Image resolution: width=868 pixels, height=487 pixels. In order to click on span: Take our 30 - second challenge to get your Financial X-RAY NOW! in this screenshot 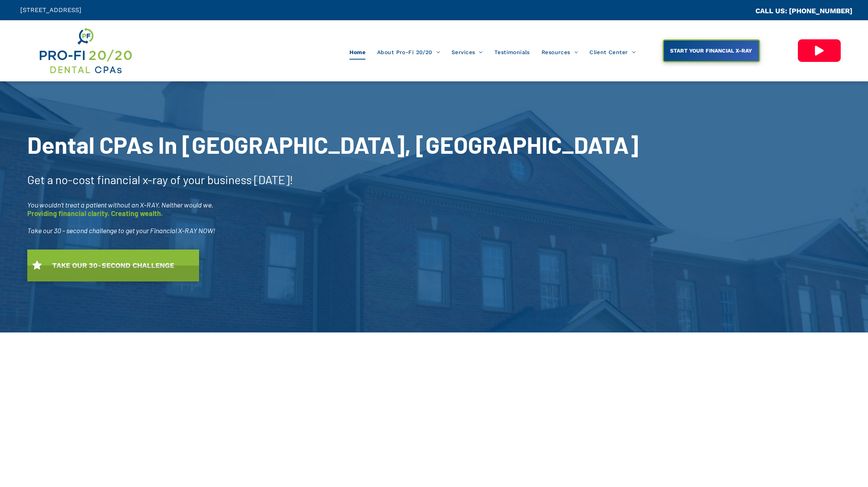, I will do `click(121, 231)`.